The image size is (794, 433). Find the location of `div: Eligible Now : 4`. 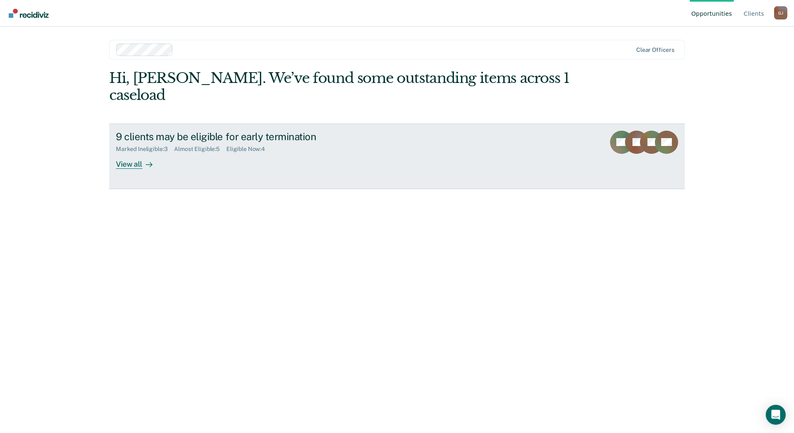

div: Eligible Now : 4 is located at coordinates (249, 149).